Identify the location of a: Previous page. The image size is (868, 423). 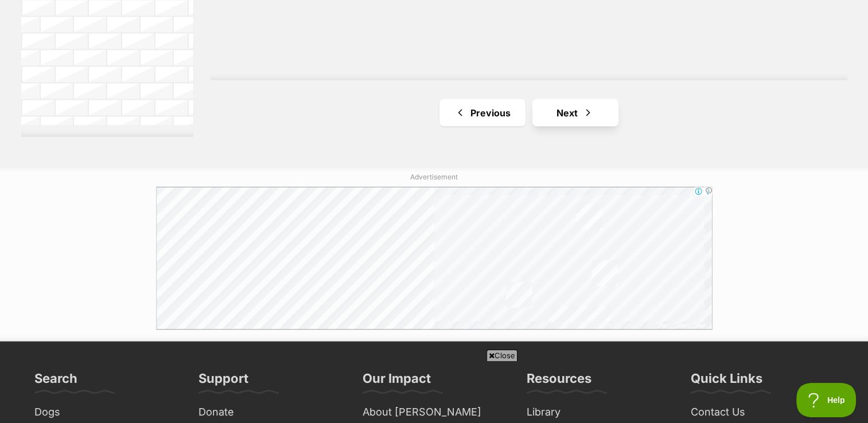
(483, 113).